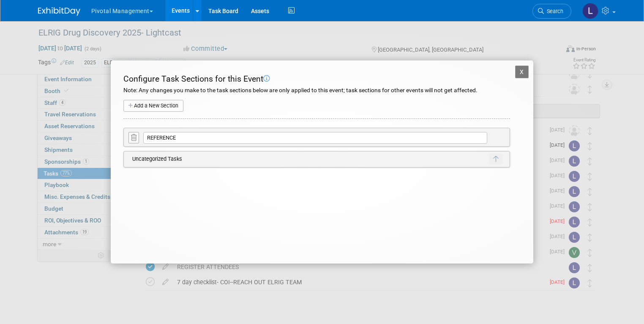  What do you see at coordinates (554, 11) in the screenshot?
I see `span: Search` at bounding box center [554, 11].